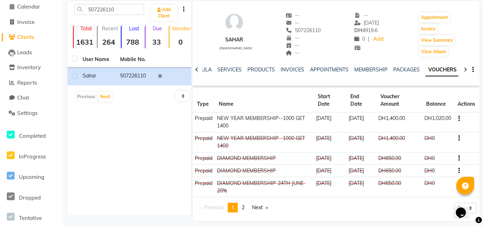  I want to click on span: Chat, so click(23, 98).